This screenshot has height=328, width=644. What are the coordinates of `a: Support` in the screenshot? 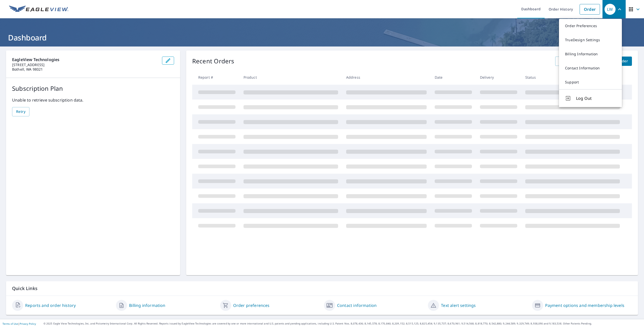 It's located at (591, 82).